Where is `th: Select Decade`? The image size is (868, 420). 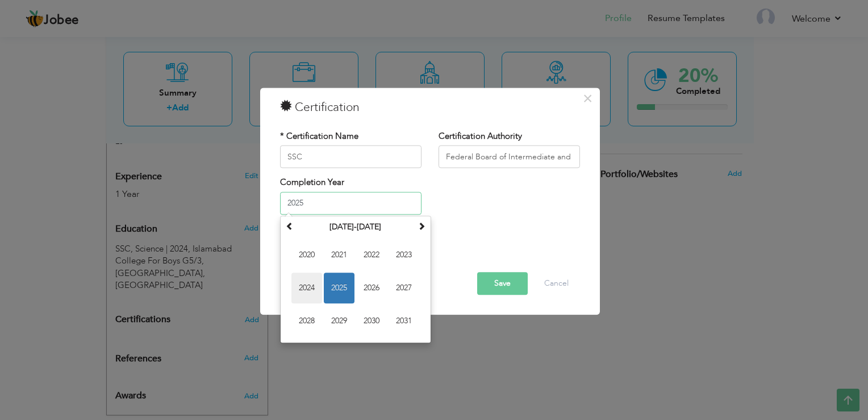
th: Select Decade is located at coordinates (356, 227).